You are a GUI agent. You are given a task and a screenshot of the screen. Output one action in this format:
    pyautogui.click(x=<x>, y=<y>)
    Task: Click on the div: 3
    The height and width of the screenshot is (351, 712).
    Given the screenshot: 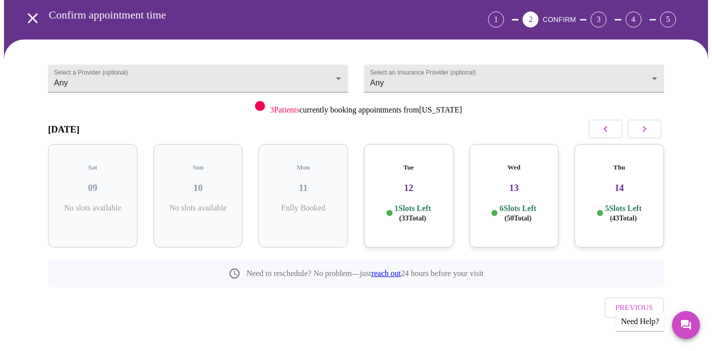 What is the action you would take?
    pyautogui.click(x=599, y=20)
    